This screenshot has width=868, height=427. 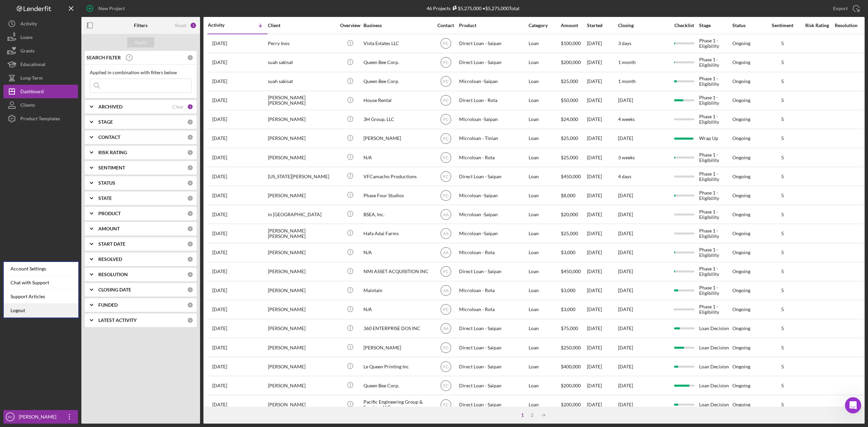 I want to click on time: 3 weeks, so click(x=626, y=157).